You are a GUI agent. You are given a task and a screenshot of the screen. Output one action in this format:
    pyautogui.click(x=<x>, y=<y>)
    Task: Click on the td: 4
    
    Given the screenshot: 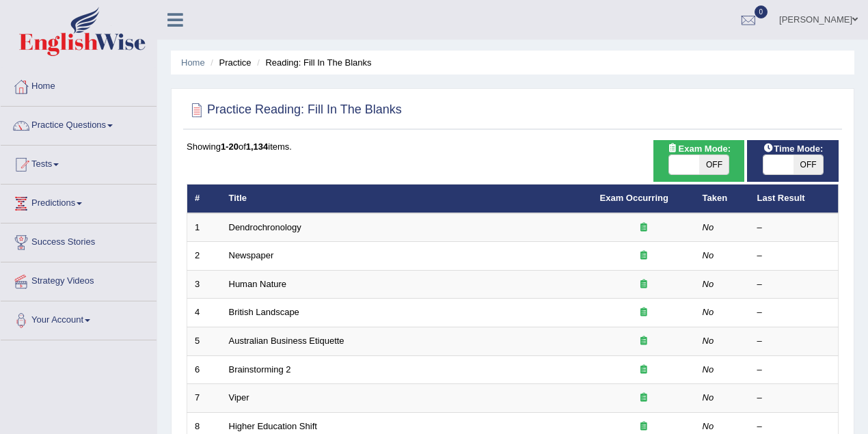 What is the action you would take?
    pyautogui.click(x=204, y=313)
    